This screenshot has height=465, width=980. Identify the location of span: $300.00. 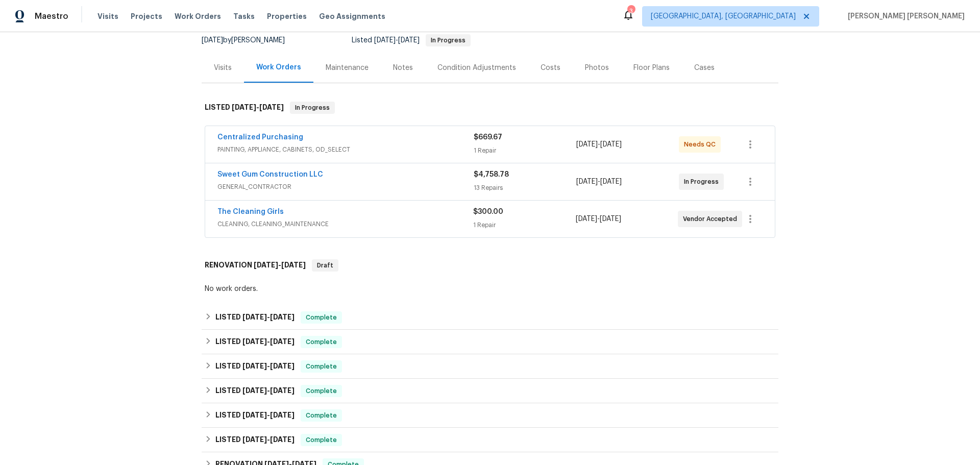
(488, 212).